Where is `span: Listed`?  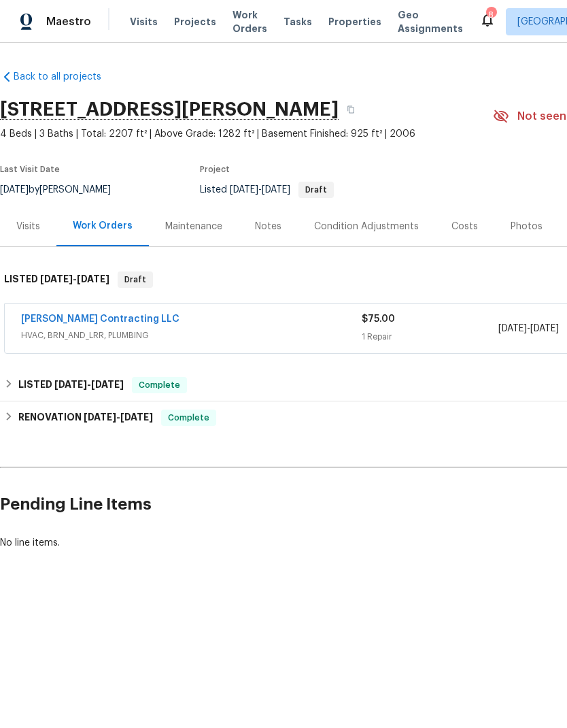
span: Listed is located at coordinates (267, 190).